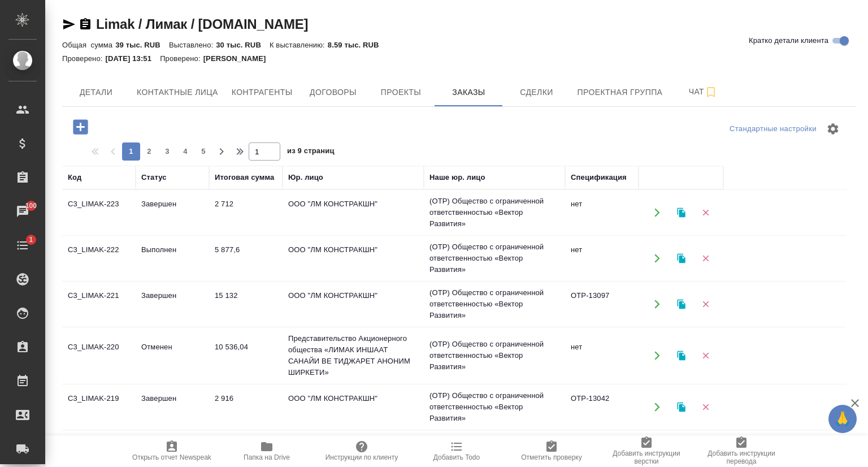 The width and height of the screenshot is (868, 467). Describe the element at coordinates (362, 451) in the screenshot. I see `button: Инструкции по клиенту` at that location.